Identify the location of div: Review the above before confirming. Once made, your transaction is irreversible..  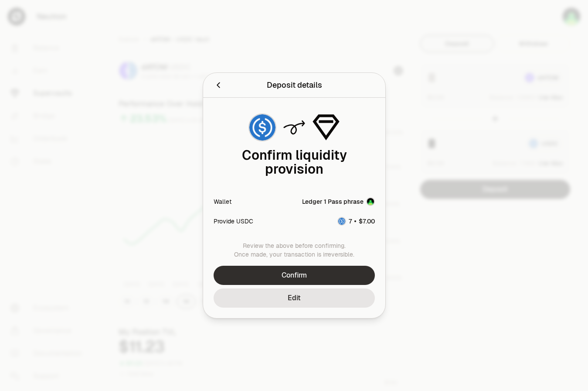
(294, 250).